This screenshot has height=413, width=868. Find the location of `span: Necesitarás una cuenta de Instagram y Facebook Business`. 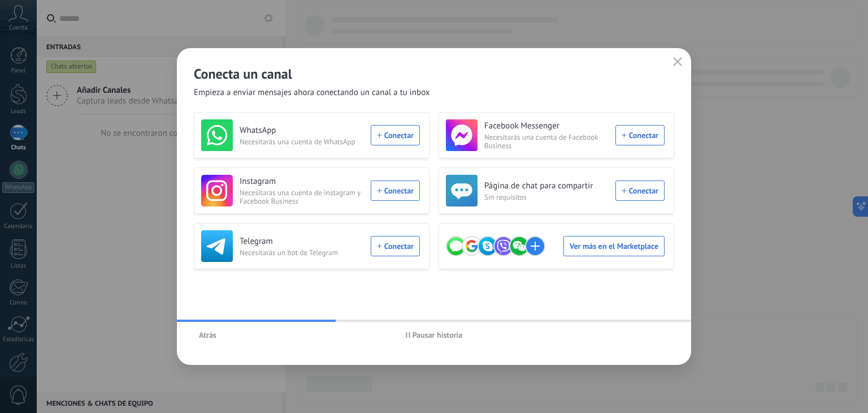

span: Necesitarás una cuenta de Instagram y Facebook Business is located at coordinates (302, 197).